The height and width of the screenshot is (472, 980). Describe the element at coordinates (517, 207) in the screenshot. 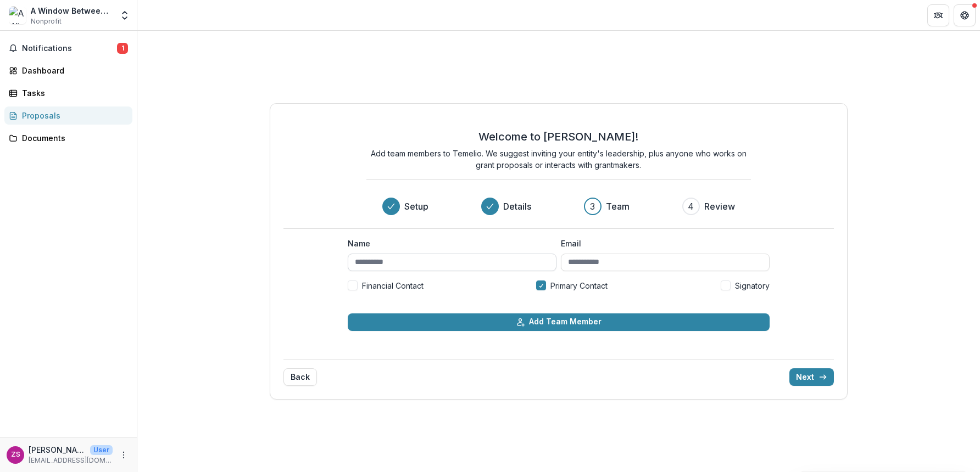

I see `h3: Details` at that location.